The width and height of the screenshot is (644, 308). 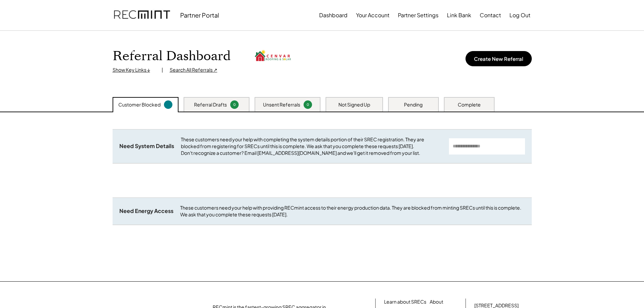 What do you see at coordinates (520, 15) in the screenshot?
I see `button: Log Out` at bounding box center [520, 15].